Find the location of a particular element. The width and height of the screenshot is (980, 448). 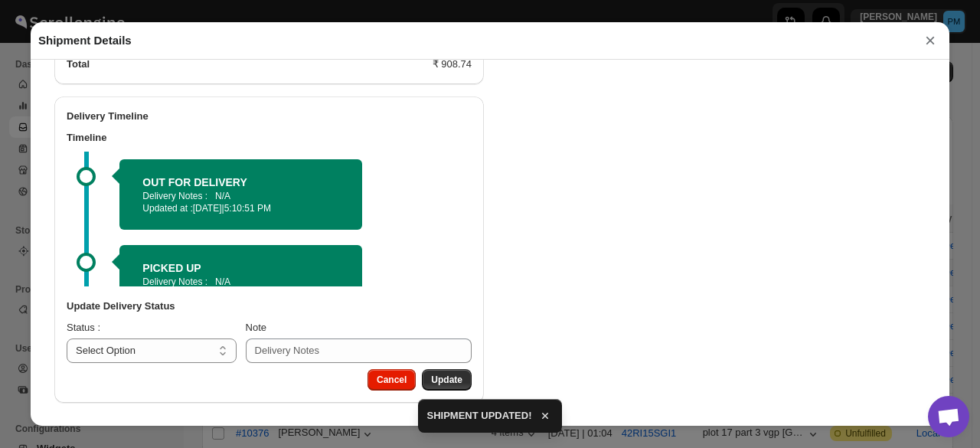

span: Update is located at coordinates (447, 379).